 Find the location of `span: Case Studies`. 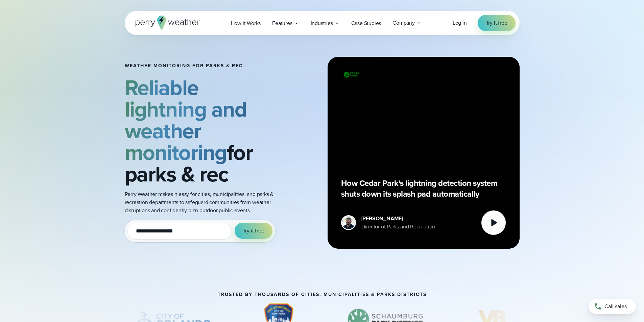

span: Case Studies is located at coordinates (366, 24).